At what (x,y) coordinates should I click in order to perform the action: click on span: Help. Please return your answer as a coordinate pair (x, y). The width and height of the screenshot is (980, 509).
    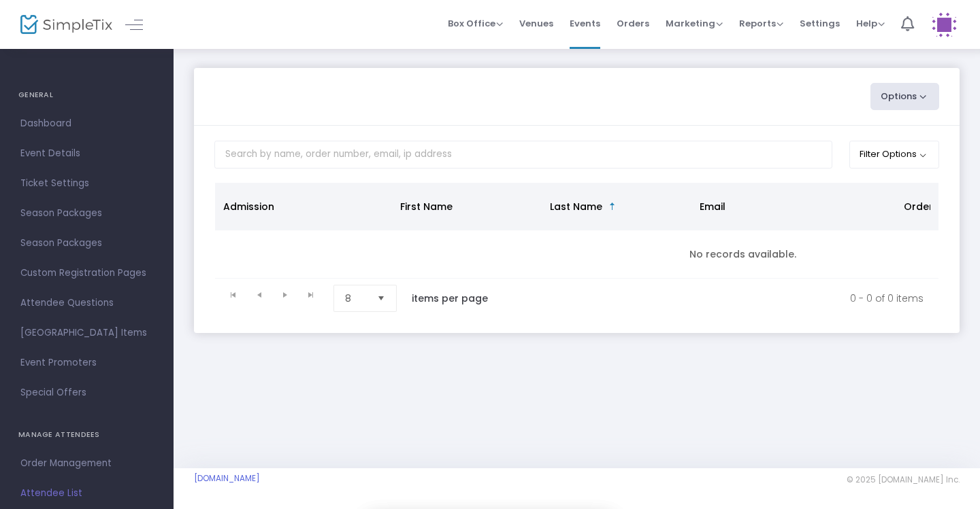
    Looking at the image, I should click on (870, 23).